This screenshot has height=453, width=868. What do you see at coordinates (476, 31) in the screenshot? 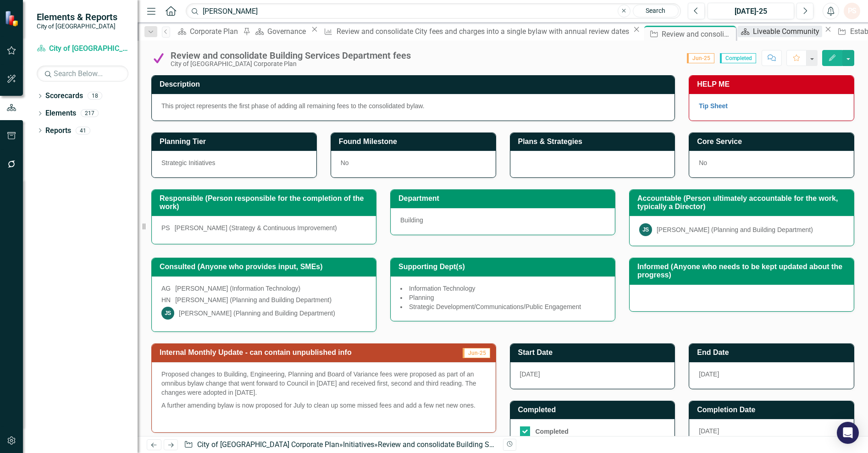
I see `a: Review and consolidate City fees and charges into a single bylaw with annual review dates` at bounding box center [476, 31].